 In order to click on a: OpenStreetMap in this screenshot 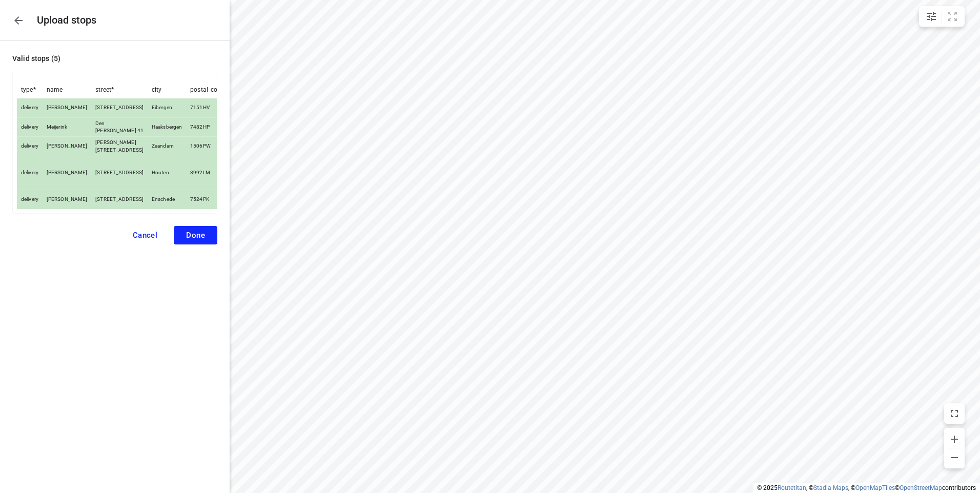, I will do `click(920, 488)`.